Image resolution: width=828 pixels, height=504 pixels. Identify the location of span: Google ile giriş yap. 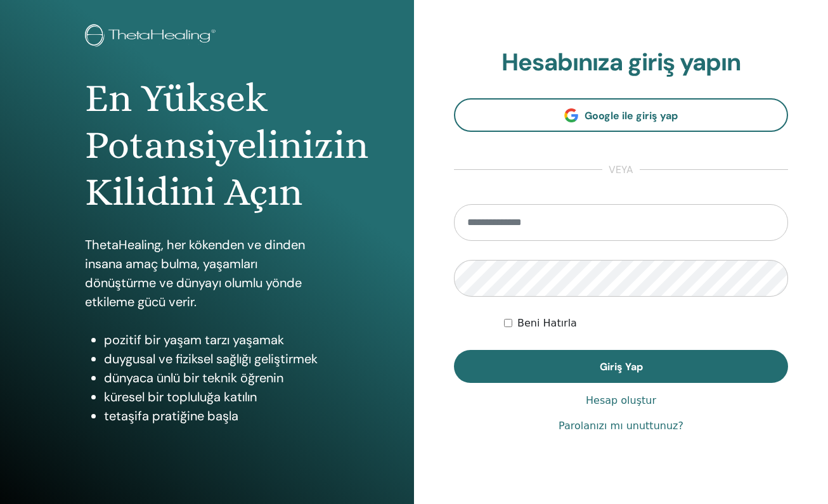
(631, 115).